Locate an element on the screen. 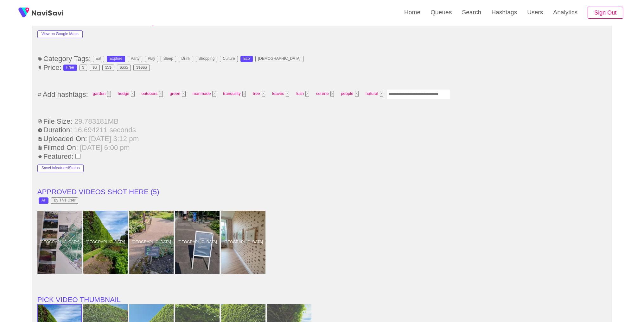  div: Eat is located at coordinates (99, 59).